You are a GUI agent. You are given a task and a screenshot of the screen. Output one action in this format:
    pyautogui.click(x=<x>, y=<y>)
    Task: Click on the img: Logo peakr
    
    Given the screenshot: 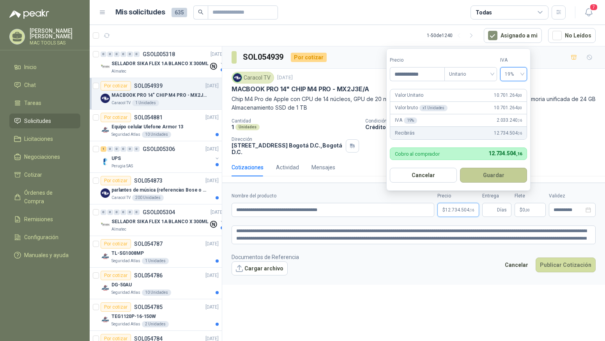 What is the action you would take?
    pyautogui.click(x=29, y=14)
    